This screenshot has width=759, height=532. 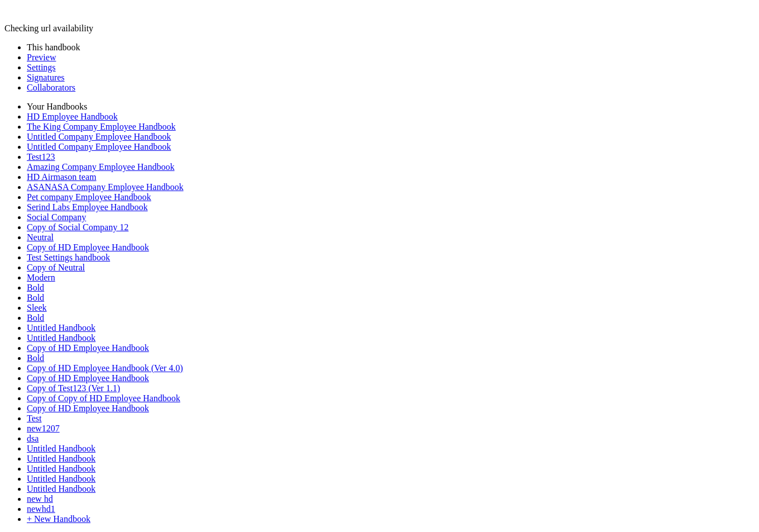 What do you see at coordinates (41, 57) in the screenshot?
I see `a: Preview` at bounding box center [41, 57].